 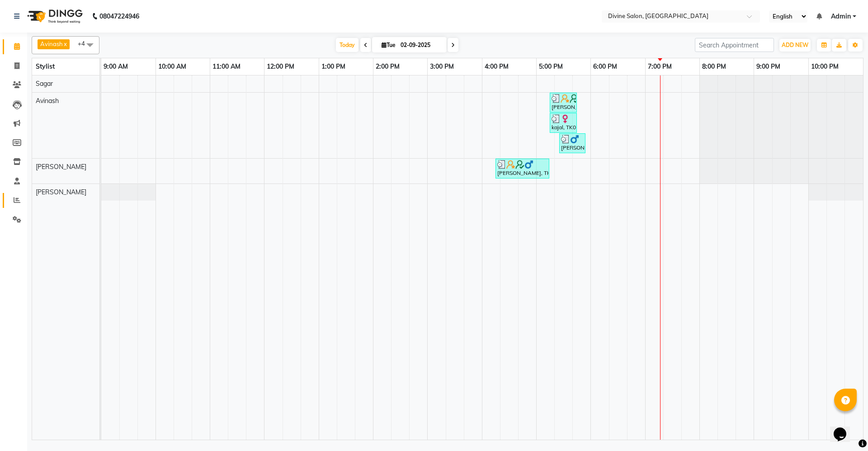 What do you see at coordinates (54, 16) in the screenshot?
I see `img: logo` at bounding box center [54, 16].